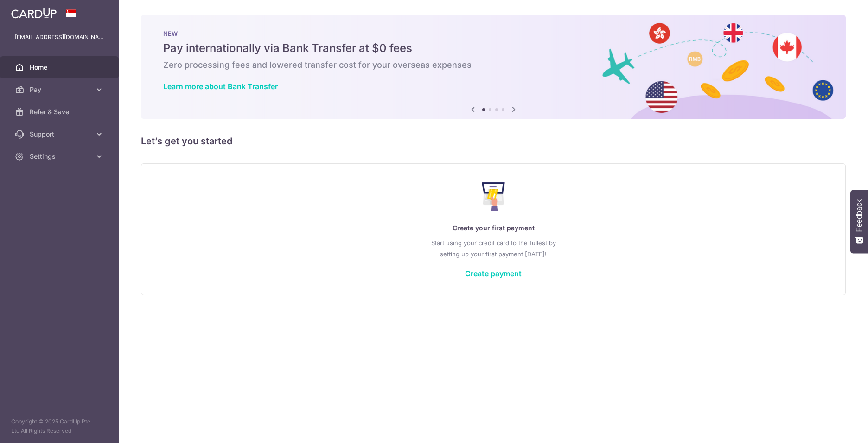  I want to click on a: Create payment, so click(493, 274).